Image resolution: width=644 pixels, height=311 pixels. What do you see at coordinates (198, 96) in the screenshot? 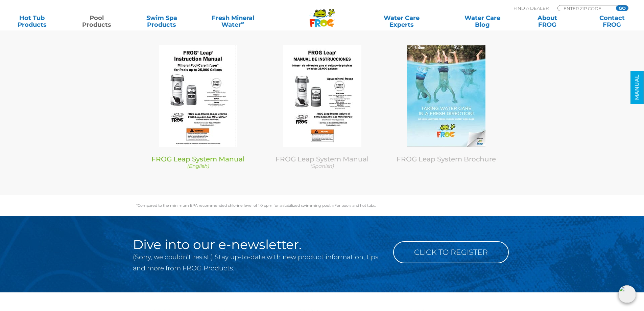
I see `img: Leap-Infuzer-Manual` at bounding box center [198, 96].